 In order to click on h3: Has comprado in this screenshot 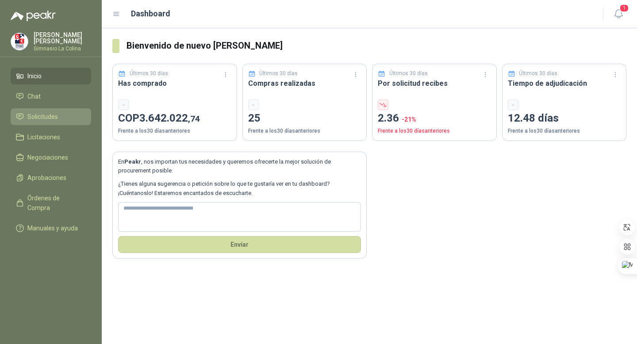, I will do `click(175, 83)`.